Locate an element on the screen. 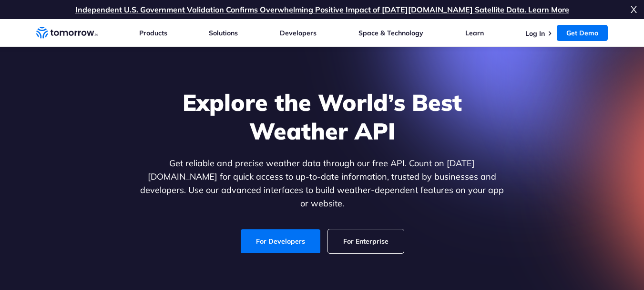 This screenshot has width=644, height=290. a: Developers is located at coordinates (298, 33).